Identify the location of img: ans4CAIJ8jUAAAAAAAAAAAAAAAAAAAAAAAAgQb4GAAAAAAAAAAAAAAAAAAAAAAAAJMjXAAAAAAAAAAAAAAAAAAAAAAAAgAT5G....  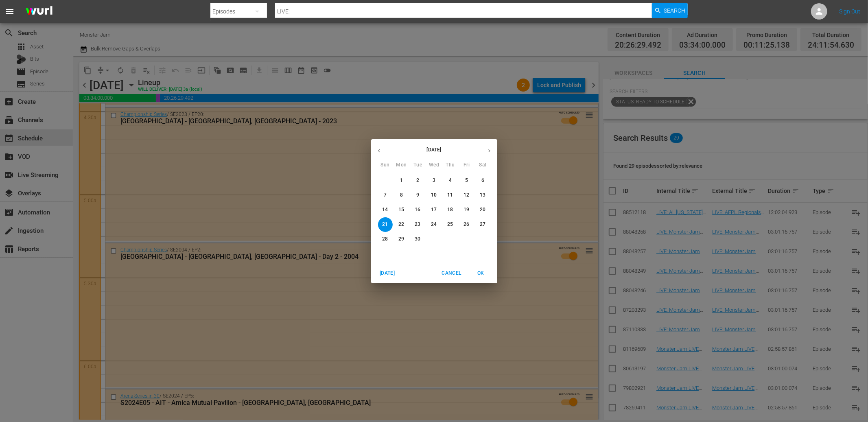
(39, 11).